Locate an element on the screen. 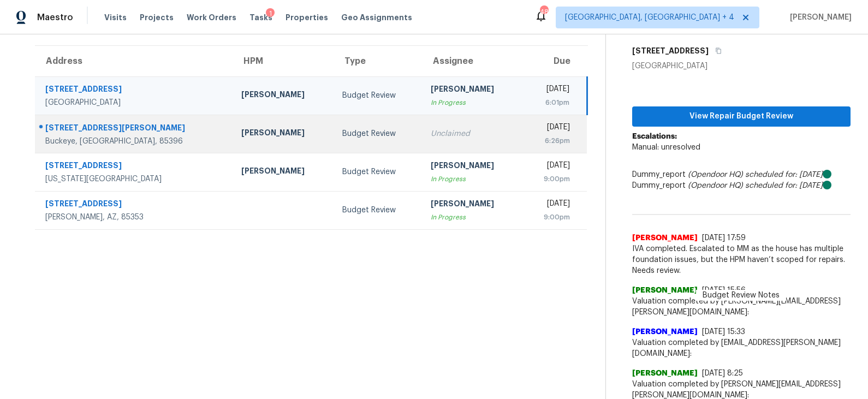  span: Projects is located at coordinates (157, 17).